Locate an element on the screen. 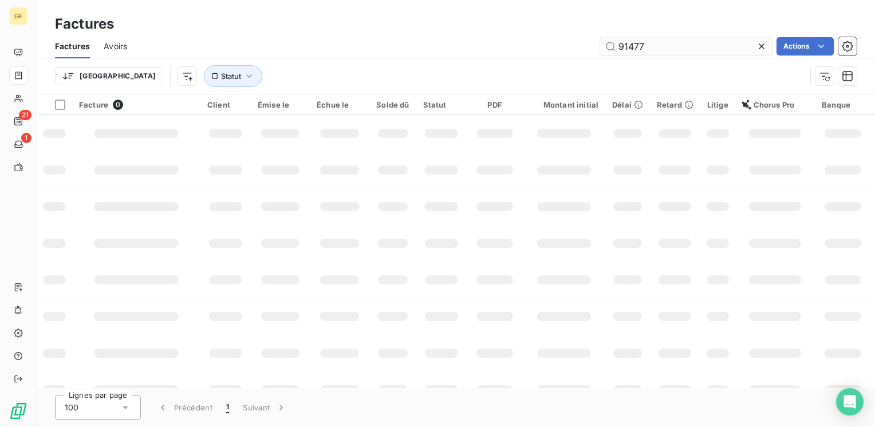 Image resolution: width=875 pixels, height=427 pixels. div: Délai is located at coordinates (628, 105).